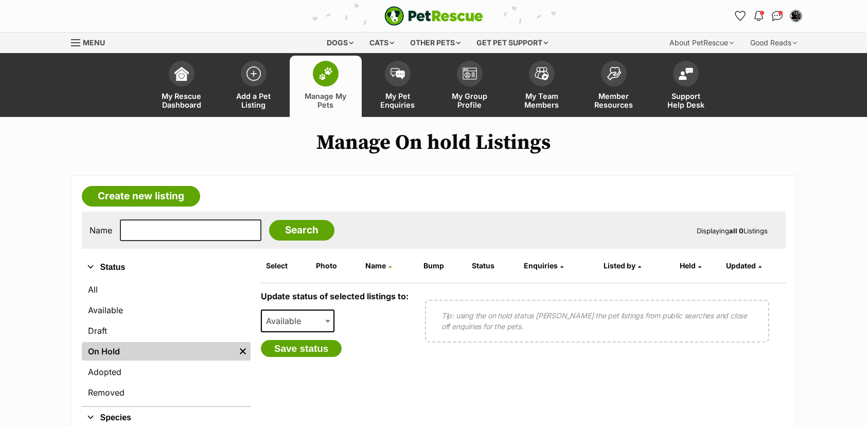 The image size is (867, 426). What do you see at coordinates (691, 265) in the screenshot?
I see `a: Held` at bounding box center [691, 265].